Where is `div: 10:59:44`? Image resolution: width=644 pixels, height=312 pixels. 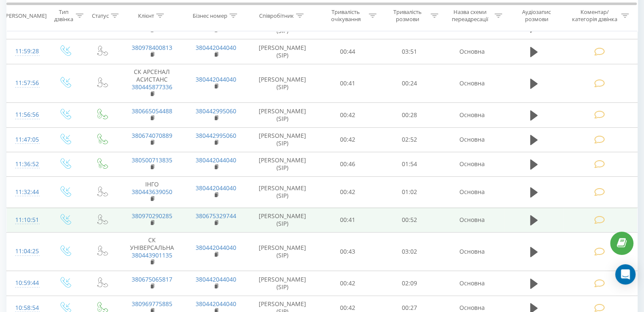
div: 10:59:44 is located at coordinates (26, 283).